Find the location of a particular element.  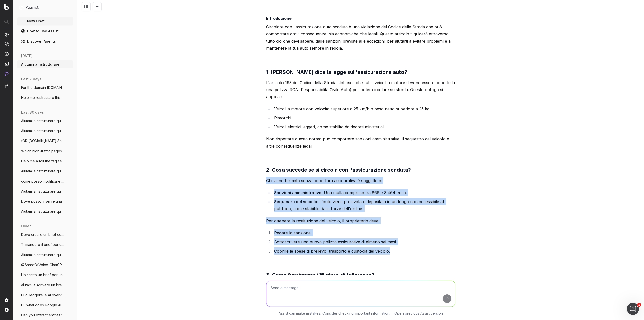

a: Open previous Assist version is located at coordinates (418, 313).